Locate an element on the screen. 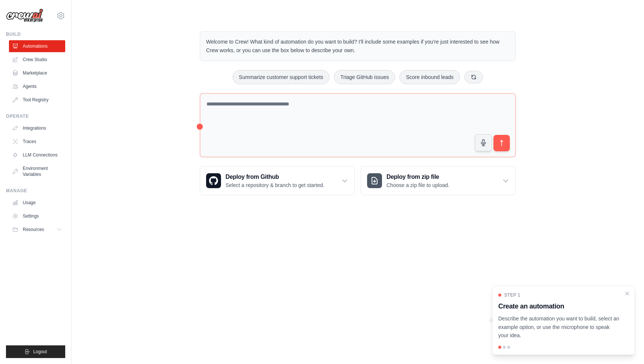  a: Tool Registry is located at coordinates (37, 100).